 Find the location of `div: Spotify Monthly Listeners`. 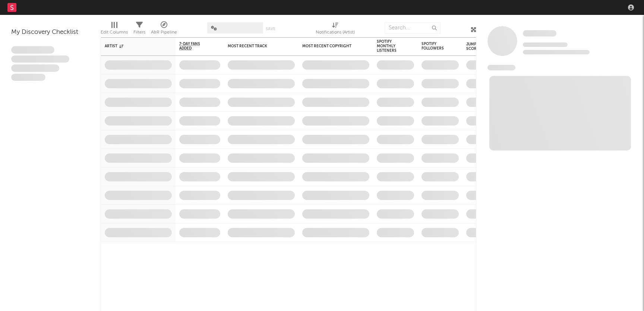

div: Spotify Monthly Listeners is located at coordinates (390, 46).